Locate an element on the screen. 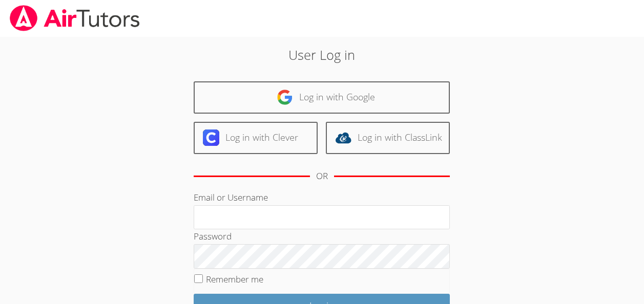 The image size is (644, 304). img: airtutors_banner-c4298cdbf04f3fff15de1276eac7730deb9818008684d7c2e4769d2f7ddbe033.png is located at coordinates (75, 18).